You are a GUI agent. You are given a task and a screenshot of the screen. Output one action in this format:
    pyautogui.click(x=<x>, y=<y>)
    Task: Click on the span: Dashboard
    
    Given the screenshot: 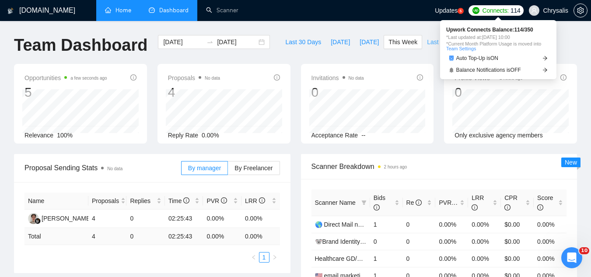 What is the action you would take?
    pyautogui.click(x=174, y=10)
    